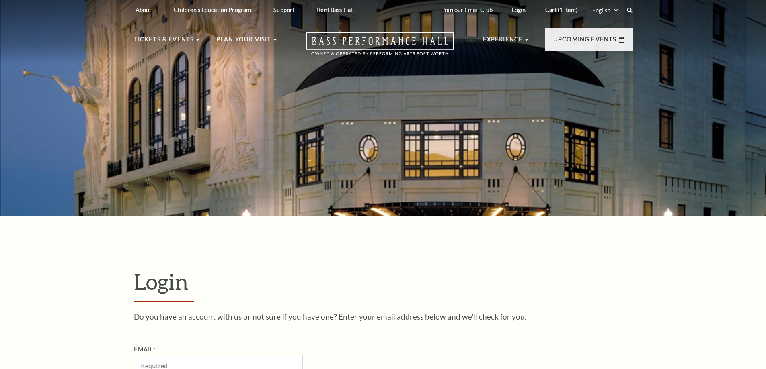 The width and height of the screenshot is (766, 369). I want to click on p: Support, so click(284, 10).